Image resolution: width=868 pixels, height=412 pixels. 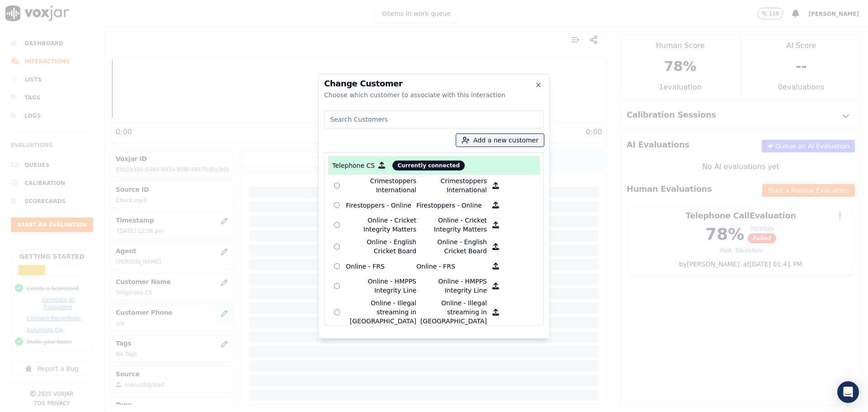 What do you see at coordinates (495, 266) in the screenshot?
I see `button: Online - FRS Online - FRS` at bounding box center [495, 266].